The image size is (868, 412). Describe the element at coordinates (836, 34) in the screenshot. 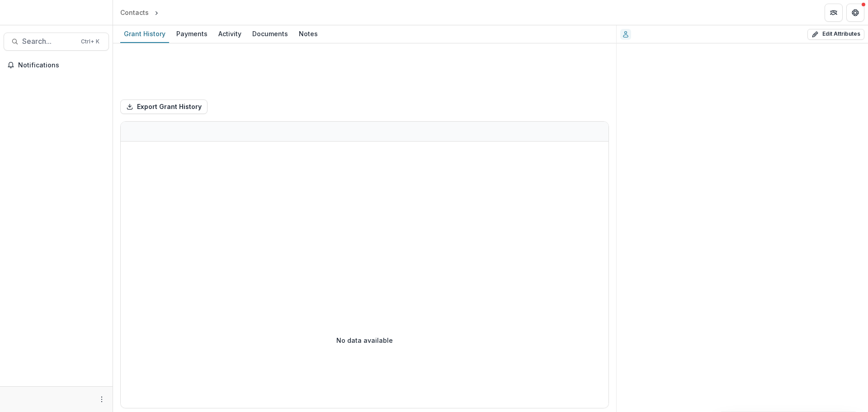

I see `button: Edit Attributes` at that location.